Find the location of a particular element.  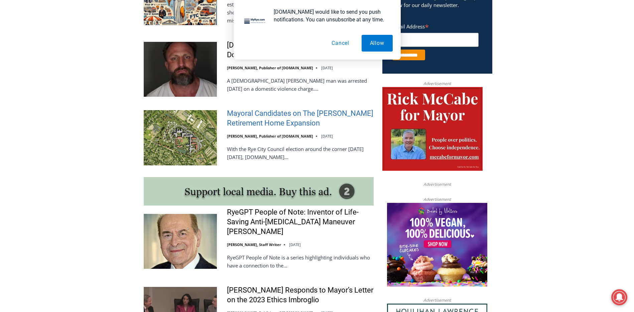

img: McCabe for Mayor is located at coordinates (433, 129).